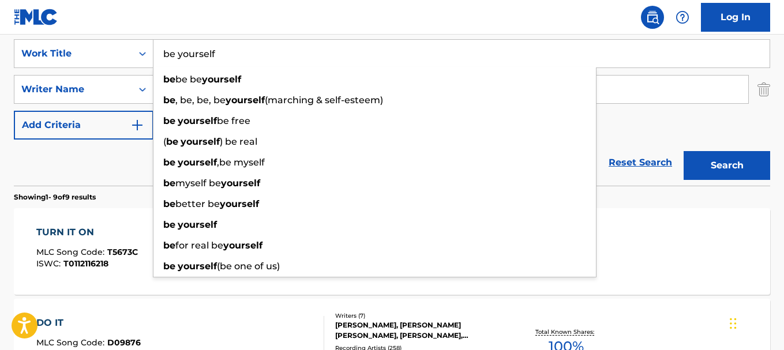 Image resolution: width=784 pixels, height=350 pixels. What do you see at coordinates (137, 125) in the screenshot?
I see `img: 9d2ae6d4665cec9f34b9.svg` at bounding box center [137, 125].